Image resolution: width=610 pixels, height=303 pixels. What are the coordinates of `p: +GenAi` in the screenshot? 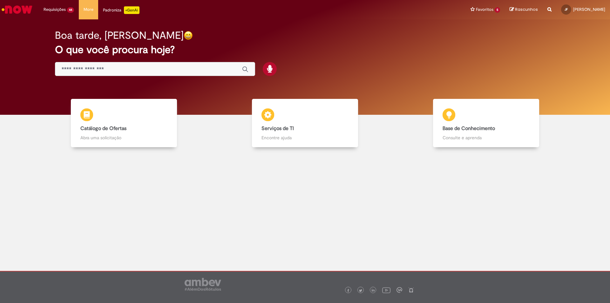 It's located at (132, 10).